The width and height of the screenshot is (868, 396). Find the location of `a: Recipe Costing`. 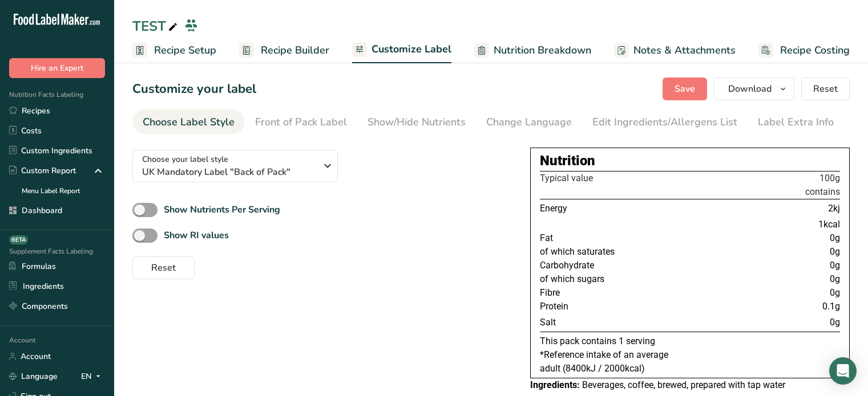

a: Recipe Costing is located at coordinates (804, 50).